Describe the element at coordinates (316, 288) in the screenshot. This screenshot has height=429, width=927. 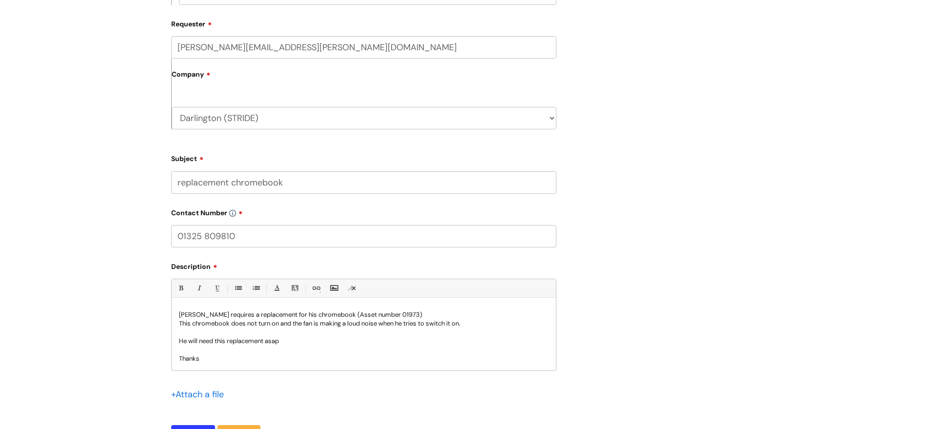
I see `a: Link` at that location.